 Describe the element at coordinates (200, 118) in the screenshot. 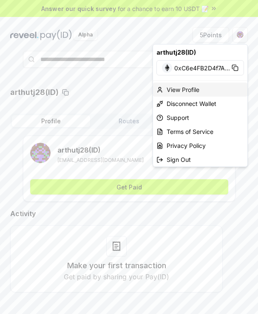

I see `a: Support` at that location.